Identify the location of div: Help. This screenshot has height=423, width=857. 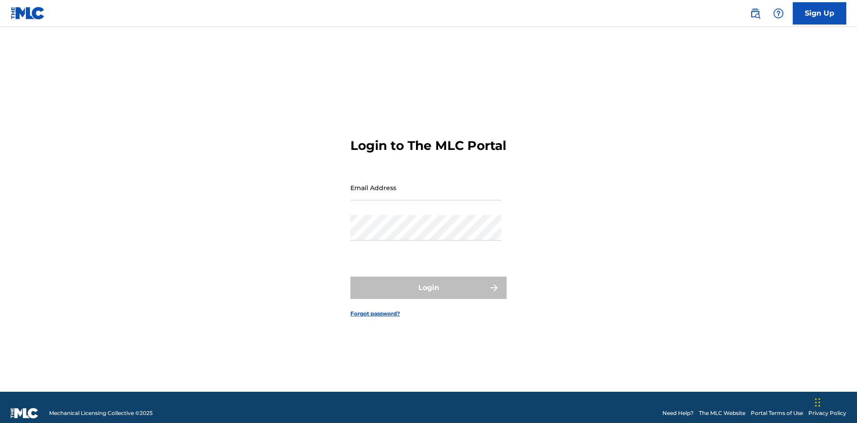
(778, 13).